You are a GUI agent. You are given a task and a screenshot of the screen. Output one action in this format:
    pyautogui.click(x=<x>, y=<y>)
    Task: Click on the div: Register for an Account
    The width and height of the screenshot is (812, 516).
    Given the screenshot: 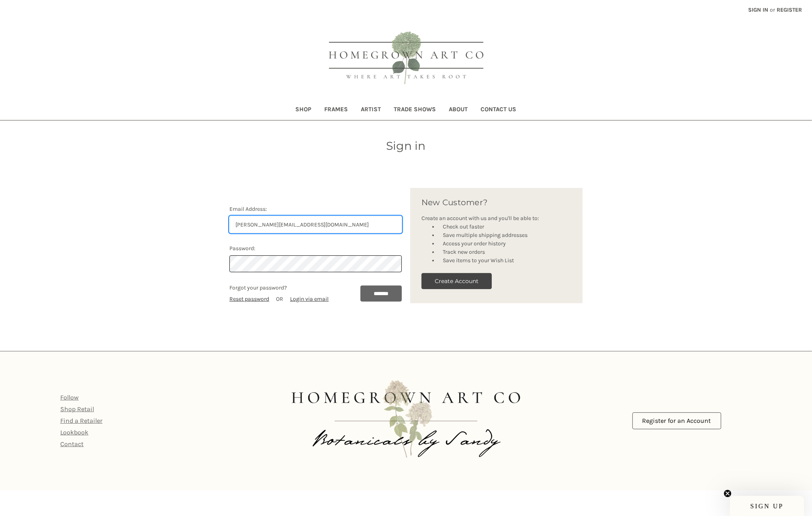 What is the action you would take?
    pyautogui.click(x=677, y=421)
    